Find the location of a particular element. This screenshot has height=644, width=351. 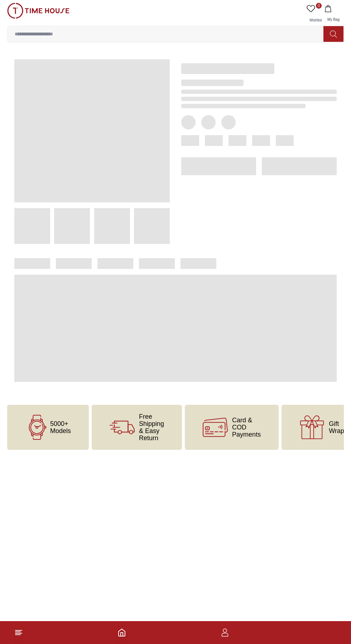

span: Free Shipping & Easy Return is located at coordinates (151, 427).